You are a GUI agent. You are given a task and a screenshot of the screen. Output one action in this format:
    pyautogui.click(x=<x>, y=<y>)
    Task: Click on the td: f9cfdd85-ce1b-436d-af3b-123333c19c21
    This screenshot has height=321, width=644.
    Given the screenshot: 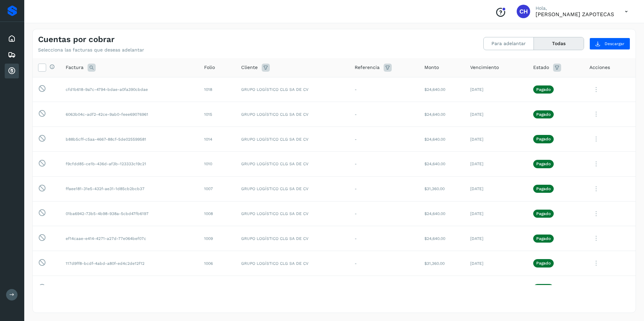 What is the action you would take?
    pyautogui.click(x=129, y=164)
    